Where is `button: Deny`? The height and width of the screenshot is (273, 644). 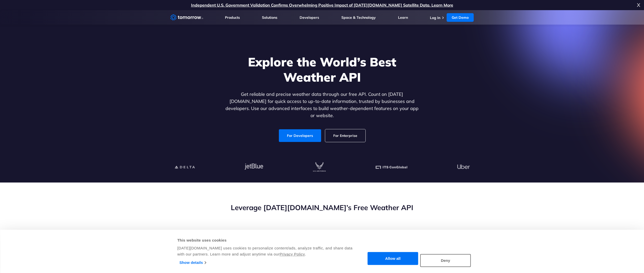 button: Deny is located at coordinates (446, 260).